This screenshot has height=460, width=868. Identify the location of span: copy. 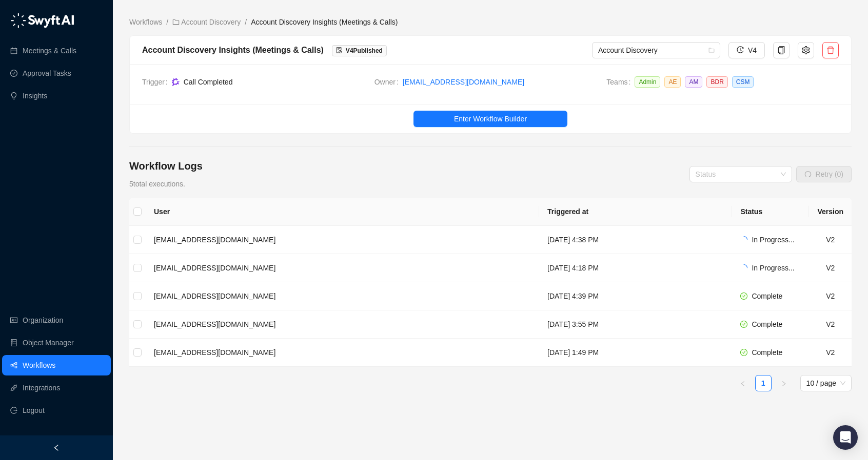
(781, 50).